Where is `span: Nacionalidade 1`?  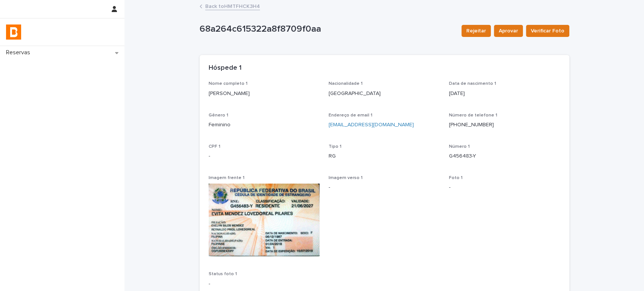
span: Nacionalidade 1 is located at coordinates (345, 84).